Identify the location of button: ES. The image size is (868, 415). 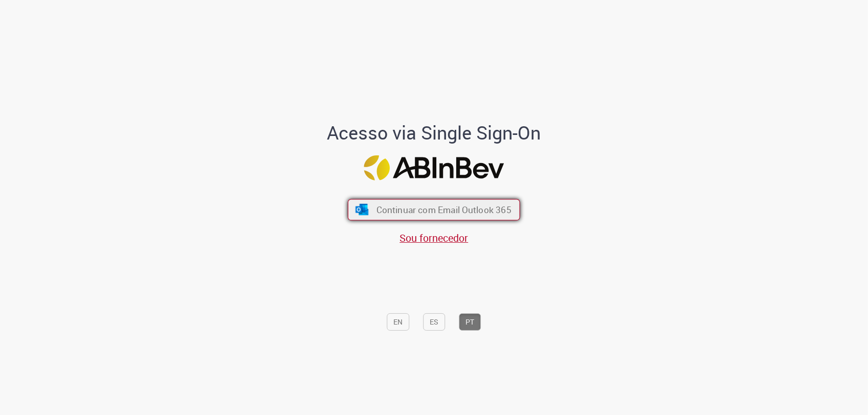
(434, 322).